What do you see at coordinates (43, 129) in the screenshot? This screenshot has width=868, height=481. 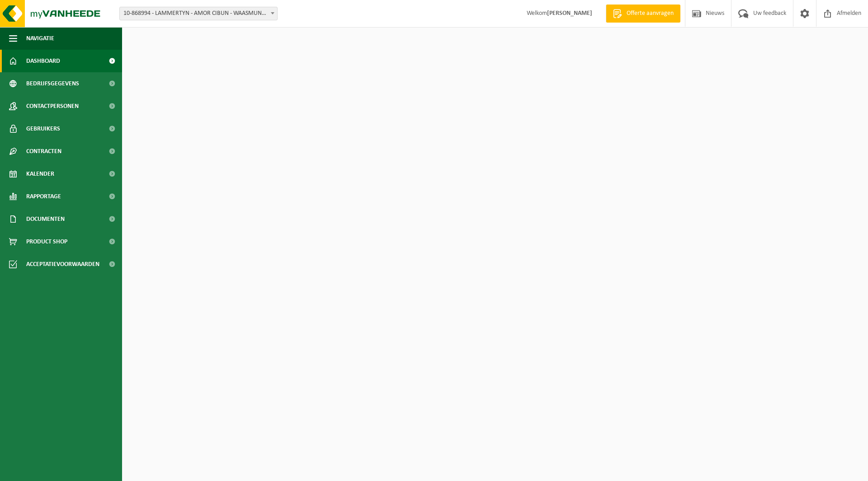 I see `span: Gebruikers` at bounding box center [43, 129].